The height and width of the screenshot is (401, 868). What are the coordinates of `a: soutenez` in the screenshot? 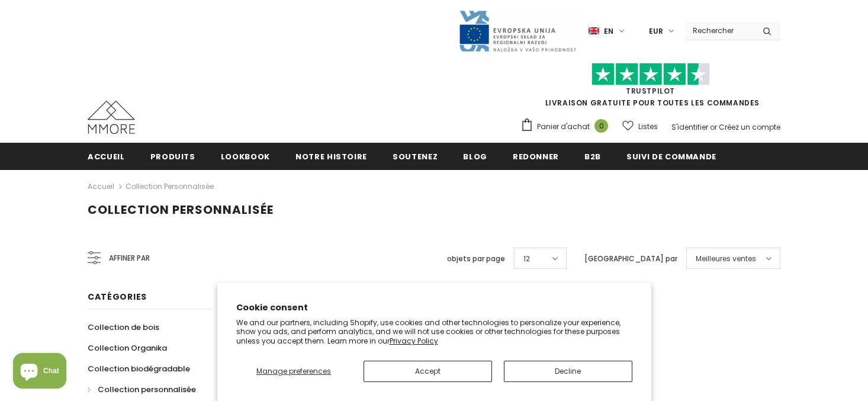 It's located at (415, 156).